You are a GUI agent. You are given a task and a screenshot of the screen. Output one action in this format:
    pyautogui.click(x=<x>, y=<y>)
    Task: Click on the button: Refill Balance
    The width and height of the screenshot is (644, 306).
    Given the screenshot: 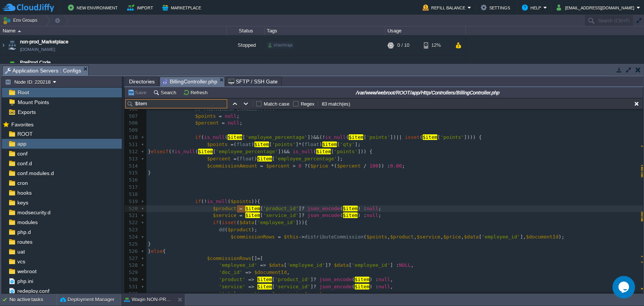 What is the action you would take?
    pyautogui.click(x=444, y=7)
    